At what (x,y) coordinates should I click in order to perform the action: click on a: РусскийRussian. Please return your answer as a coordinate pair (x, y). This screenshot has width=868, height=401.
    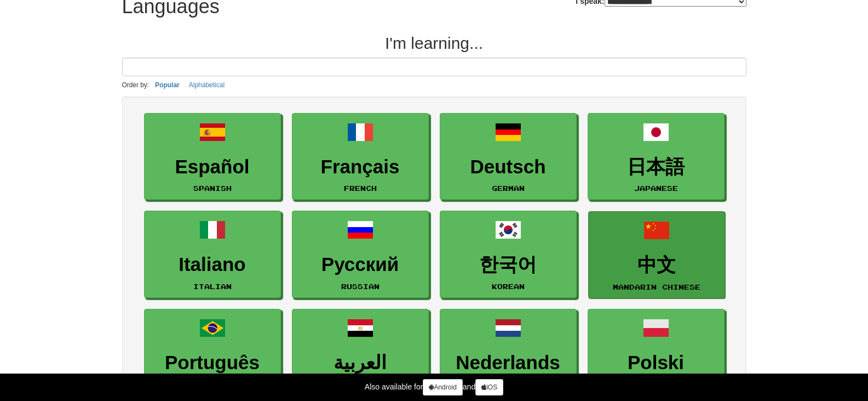
    Looking at the image, I should click on (360, 254).